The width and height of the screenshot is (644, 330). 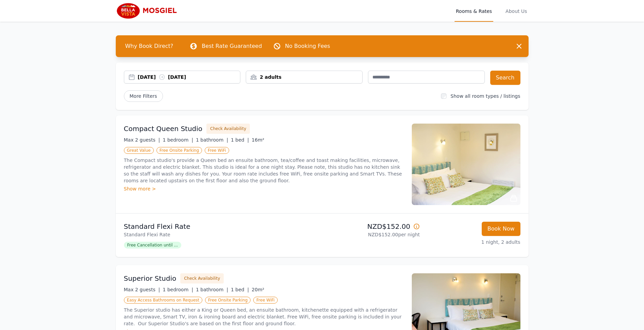 What do you see at coordinates (485, 96) in the screenshot?
I see `label: Show all room types / listings` at bounding box center [485, 96].